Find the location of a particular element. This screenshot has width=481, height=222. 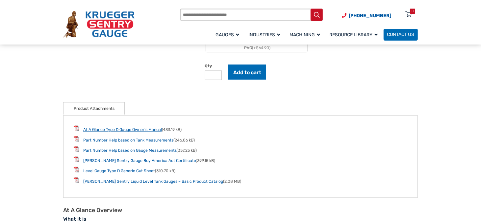

li: (310.70 kB) is located at coordinates (241, 170).